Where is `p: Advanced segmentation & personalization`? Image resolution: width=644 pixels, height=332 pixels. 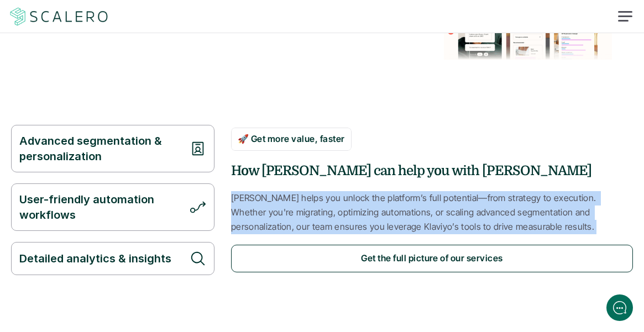
p: Advanced segmentation & personalization is located at coordinates (102, 148).